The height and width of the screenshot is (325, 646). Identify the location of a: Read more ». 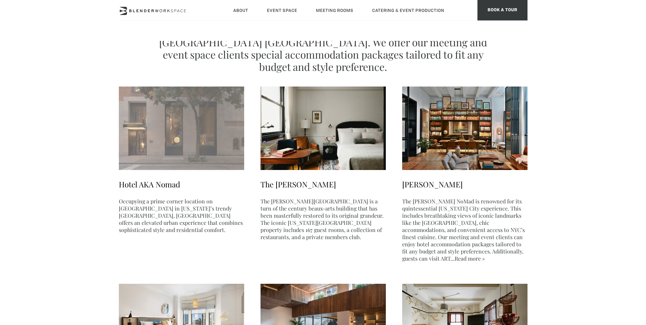
(470, 258).